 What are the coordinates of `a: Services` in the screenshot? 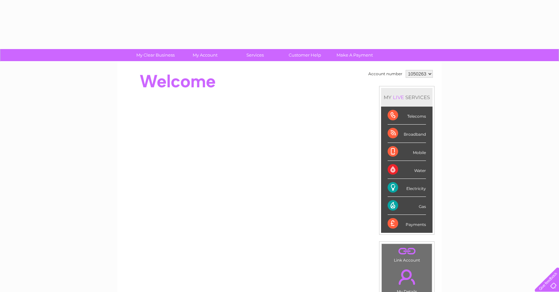 It's located at (255, 55).